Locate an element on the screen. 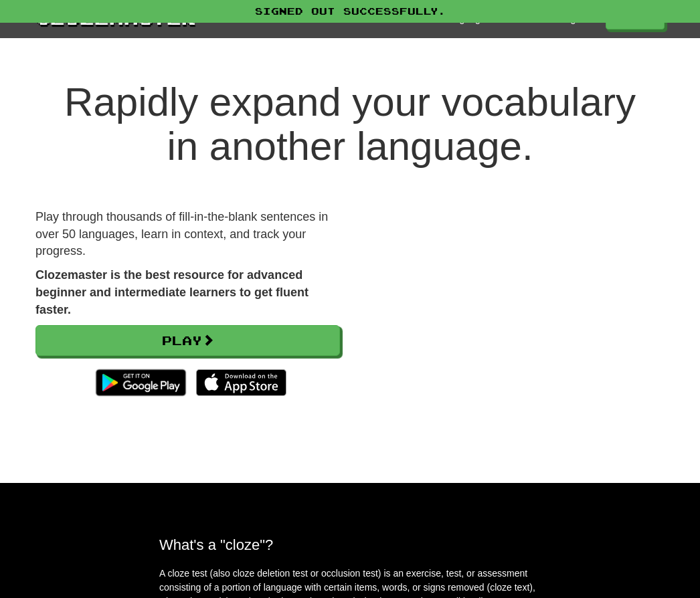  img: Get it on Google Play is located at coordinates (140, 383).